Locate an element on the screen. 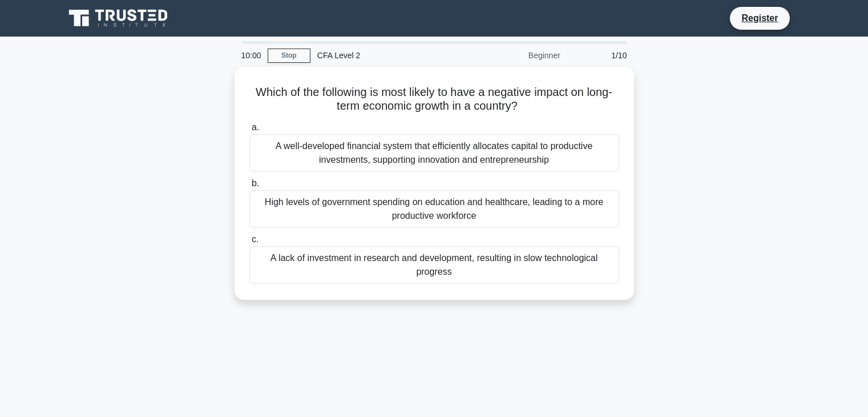 Image resolution: width=868 pixels, height=417 pixels. a: Stop is located at coordinates (289, 55).